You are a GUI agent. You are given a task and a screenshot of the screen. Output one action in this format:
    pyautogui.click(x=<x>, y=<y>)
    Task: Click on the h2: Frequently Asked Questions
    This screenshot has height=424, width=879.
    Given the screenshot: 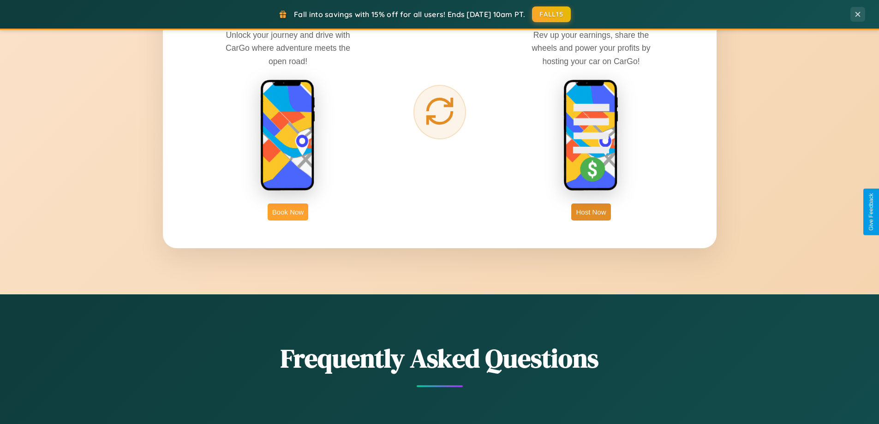 What is the action you would take?
    pyautogui.click(x=440, y=358)
    